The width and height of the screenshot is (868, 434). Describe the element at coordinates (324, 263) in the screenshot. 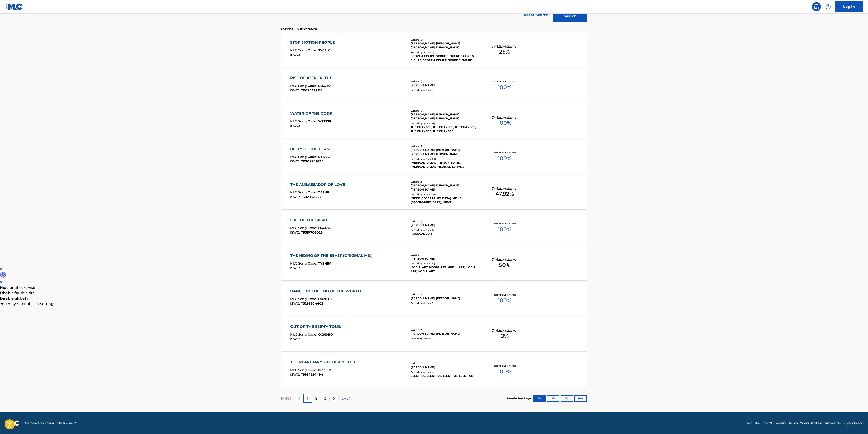

I see `span: TV9HR4` at that location.